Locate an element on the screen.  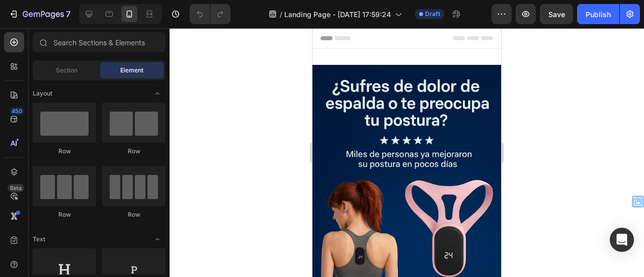
span: Section is located at coordinates (66, 71).